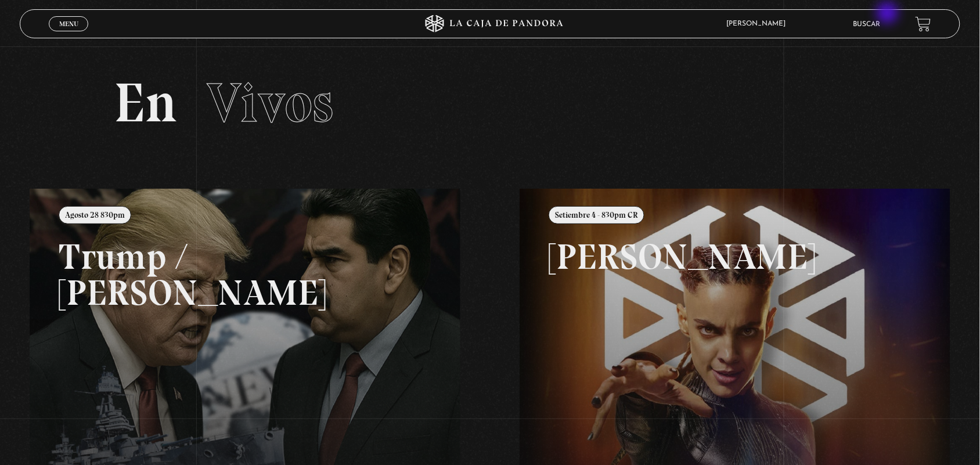  What do you see at coordinates (270, 103) in the screenshot?
I see `span: Vivos` at bounding box center [270, 103].